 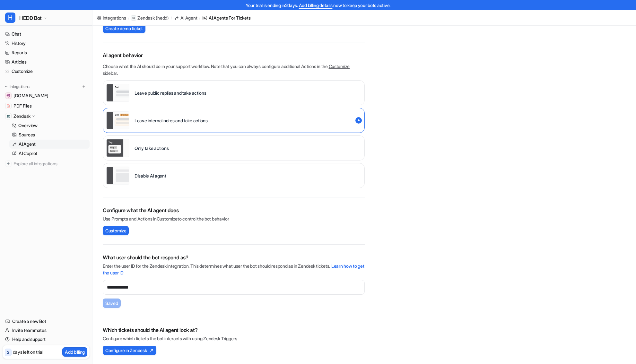 I want to click on p: Overview, so click(x=28, y=126).